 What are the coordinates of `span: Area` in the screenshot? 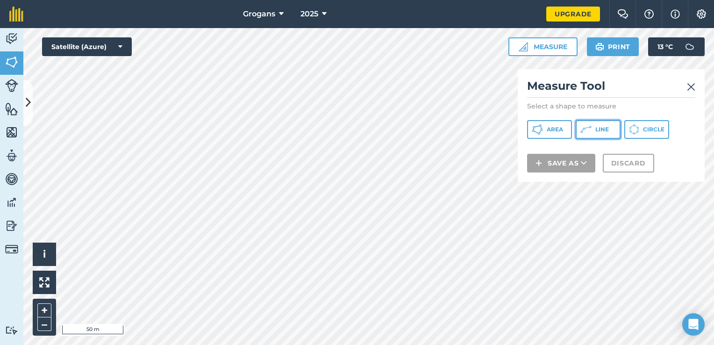 It's located at (555, 129).